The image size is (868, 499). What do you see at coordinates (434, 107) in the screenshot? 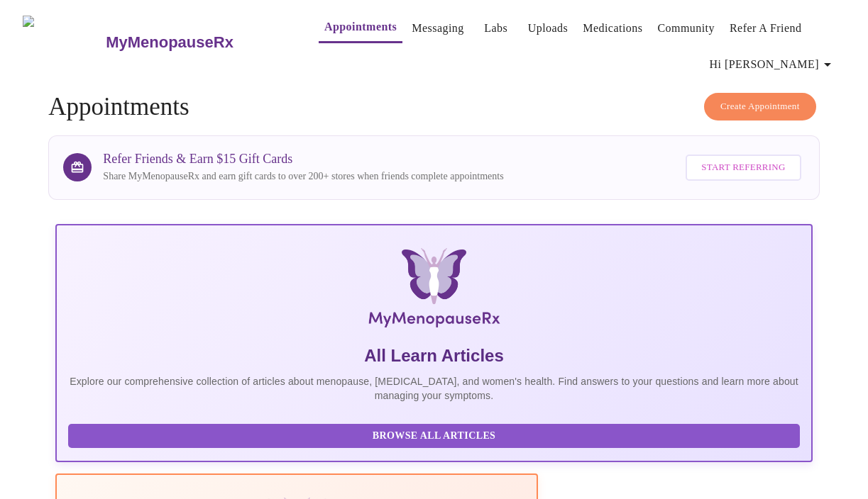
I see `h4: Appointments` at bounding box center [434, 107].